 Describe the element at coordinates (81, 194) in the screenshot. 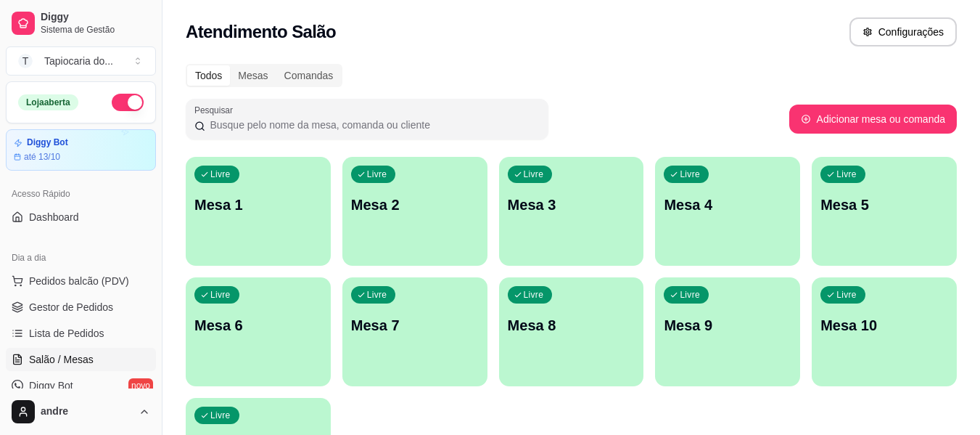

I see `div: Acesso Rápido` at that location.